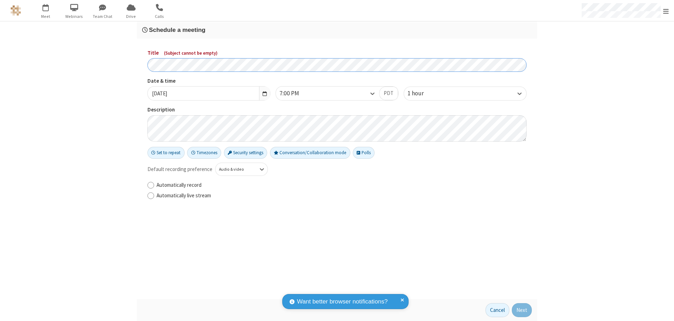 The image size is (674, 321). I want to click on label: Automatically live stream, so click(341, 196).